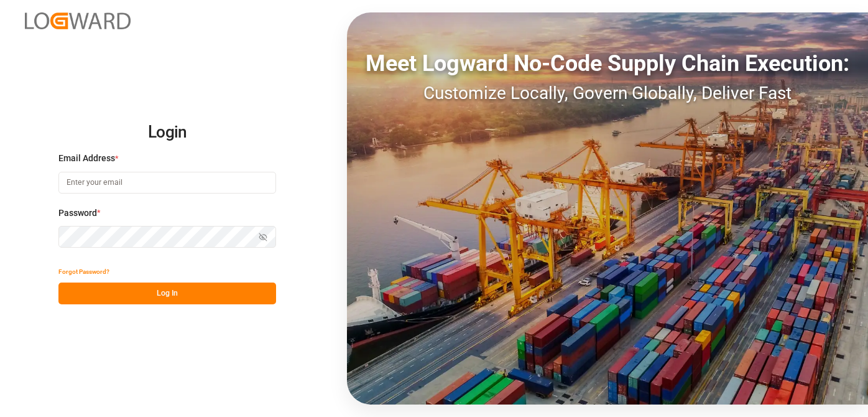 The height and width of the screenshot is (417, 868). Describe the element at coordinates (78, 212) in the screenshot. I see `span: Password` at that location.